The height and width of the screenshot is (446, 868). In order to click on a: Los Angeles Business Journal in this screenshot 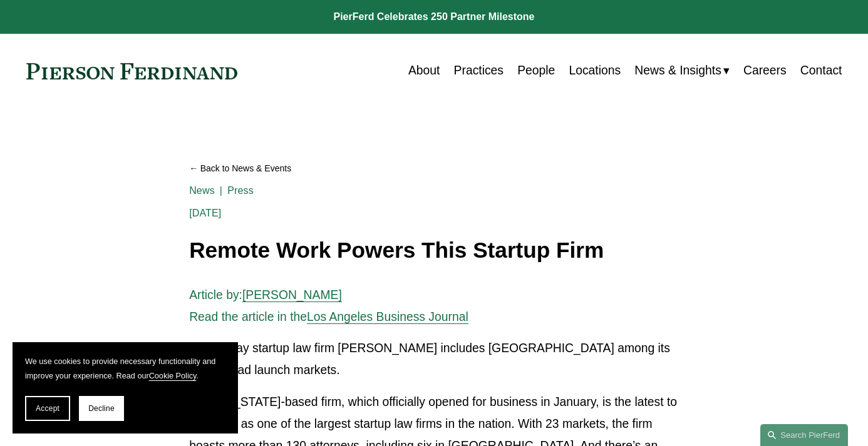, I will do `click(387, 317)`.